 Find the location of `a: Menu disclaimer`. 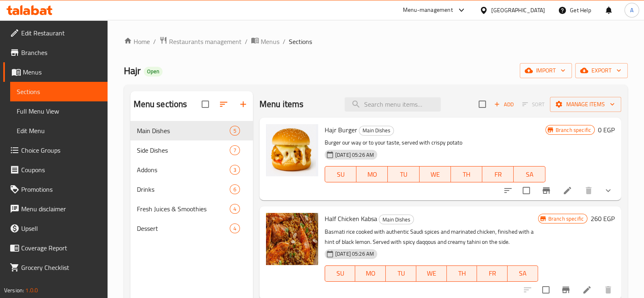

a: Menu disclaimer is located at coordinates (56, 209).